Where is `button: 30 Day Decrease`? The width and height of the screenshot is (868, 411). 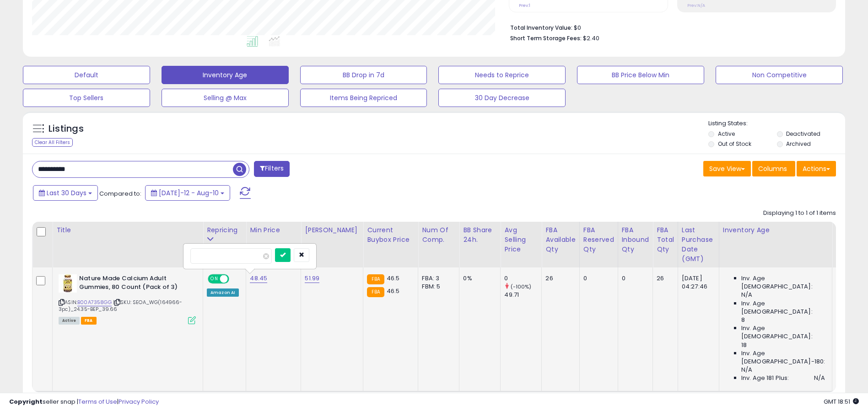 button: 30 Day Decrease is located at coordinates (502, 98).